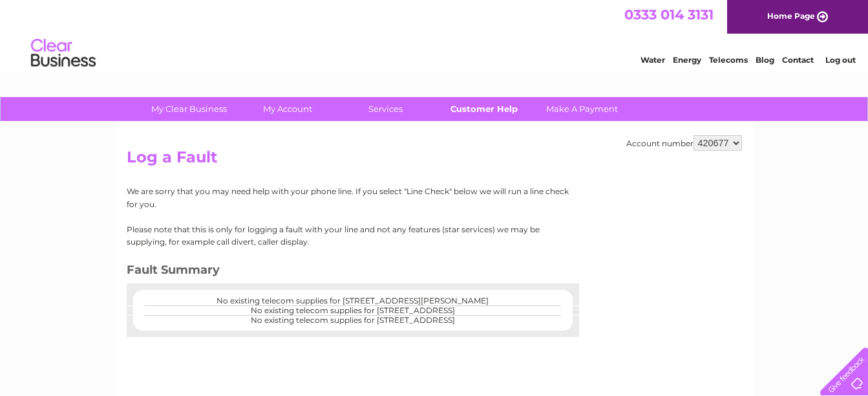 The image size is (868, 396). I want to click on a: Customer Help, so click(483, 108).